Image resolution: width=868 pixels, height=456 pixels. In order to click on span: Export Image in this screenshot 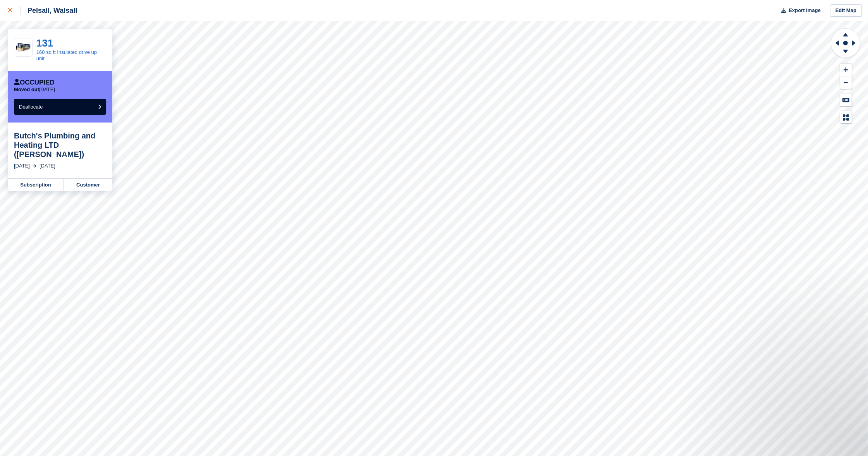, I will do `click(804, 10)`.